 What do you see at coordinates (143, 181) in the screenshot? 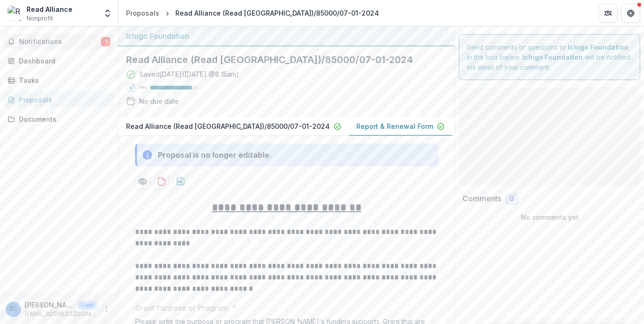
I see `button: Preview a306b50f-78c0-4c4f-97de-831cc14d0a5a-1.pdf` at bounding box center [143, 181].